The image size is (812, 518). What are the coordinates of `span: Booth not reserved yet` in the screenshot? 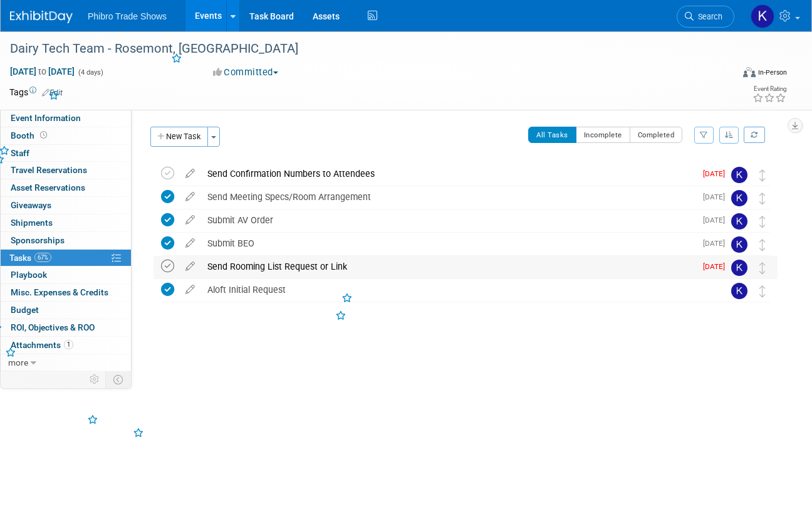 It's located at (44, 135).